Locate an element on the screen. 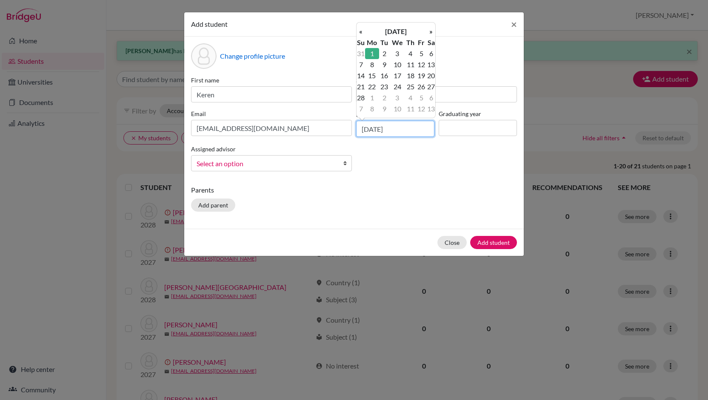 The height and width of the screenshot is (400, 708). th: Th is located at coordinates (410, 43).